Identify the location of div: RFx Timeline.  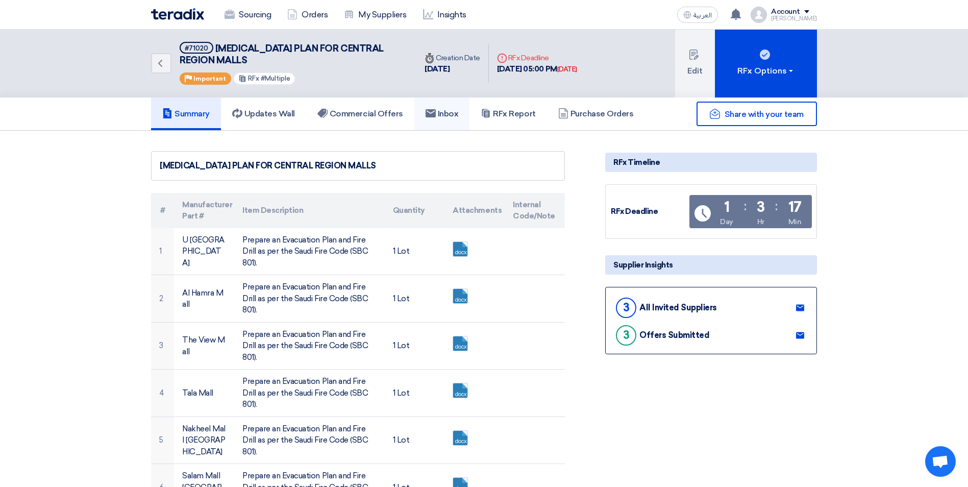
(711, 162).